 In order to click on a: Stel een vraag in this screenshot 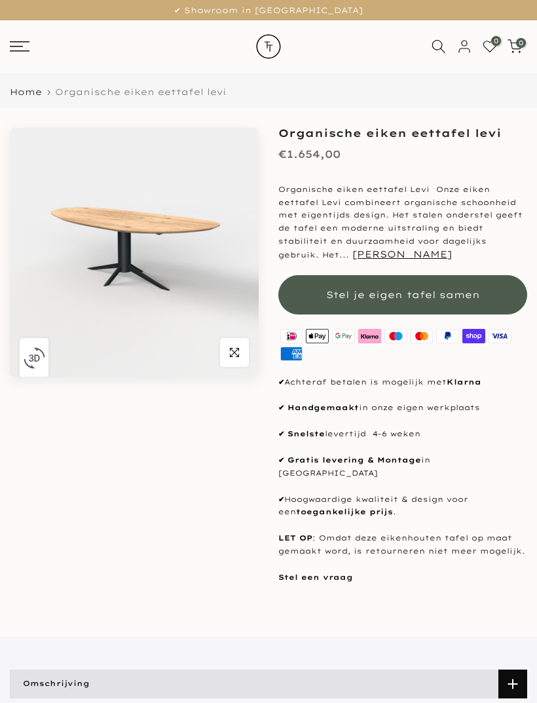, I will do `click(316, 577)`.